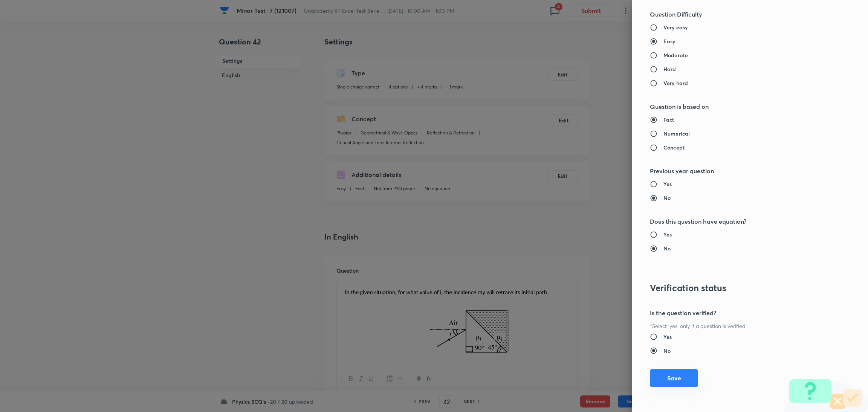 The height and width of the screenshot is (412, 868). Describe the element at coordinates (738, 222) in the screenshot. I see `h5: Does this question have equation?` at that location.